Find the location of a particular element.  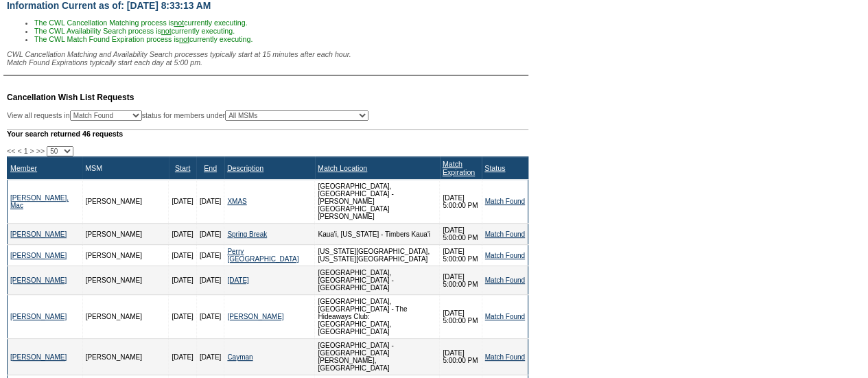

a: Match Expiration is located at coordinates (459, 168).